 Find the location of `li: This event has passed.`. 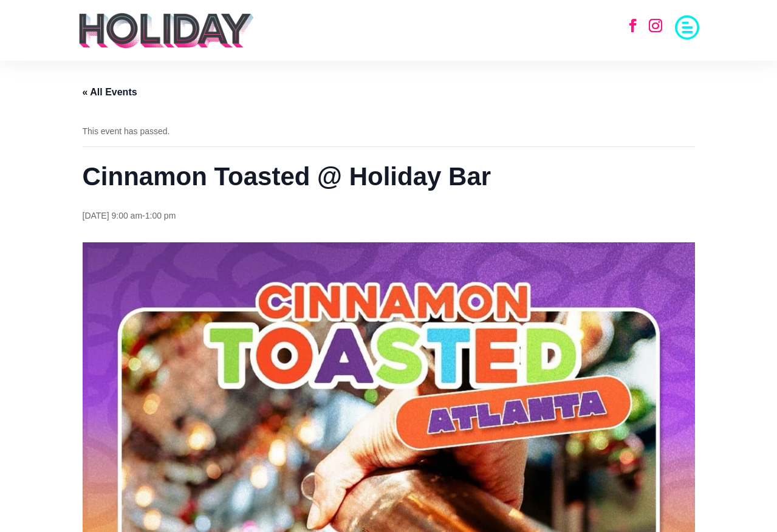

li: This event has passed. is located at coordinates (388, 132).